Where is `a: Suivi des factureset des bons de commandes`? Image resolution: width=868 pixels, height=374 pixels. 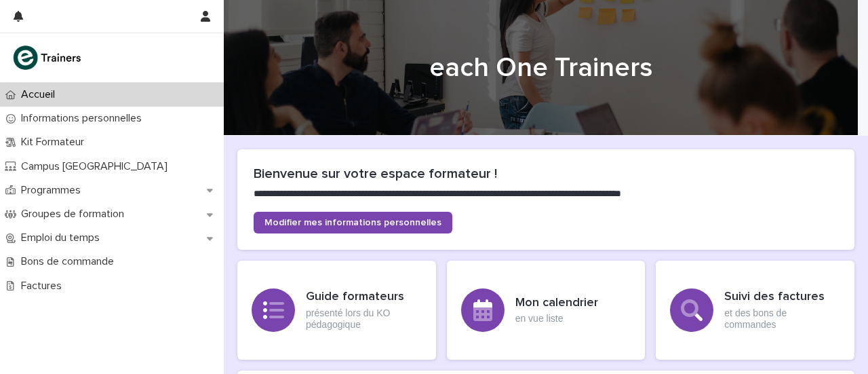 a: Suivi des factureset des bons de commandes is located at coordinates (755, 310).